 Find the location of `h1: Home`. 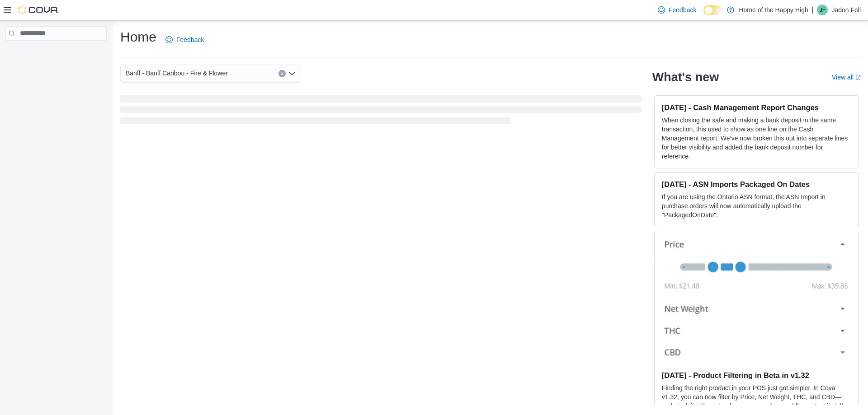

h1: Home is located at coordinates (139, 37).